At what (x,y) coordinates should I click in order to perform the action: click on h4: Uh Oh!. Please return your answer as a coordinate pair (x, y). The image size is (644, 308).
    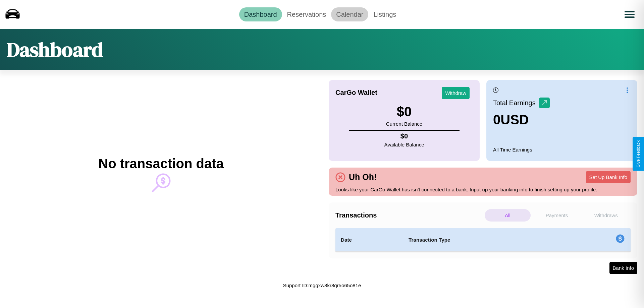
    Looking at the image, I should click on (363, 177).